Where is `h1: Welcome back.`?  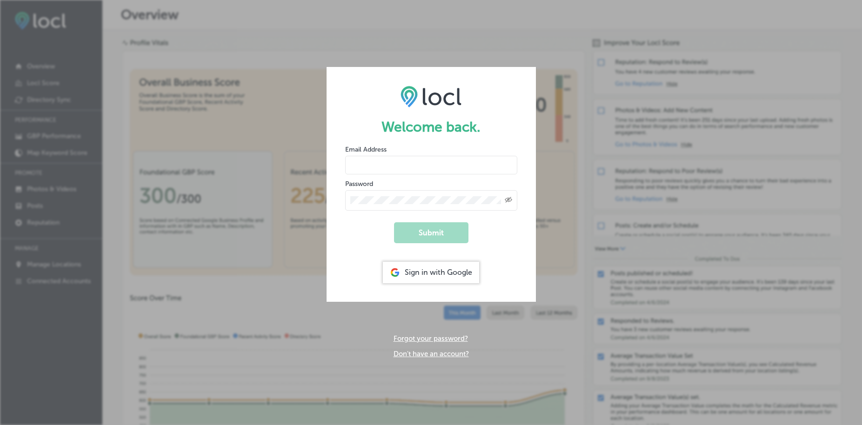 h1: Welcome back. is located at coordinates (431, 127).